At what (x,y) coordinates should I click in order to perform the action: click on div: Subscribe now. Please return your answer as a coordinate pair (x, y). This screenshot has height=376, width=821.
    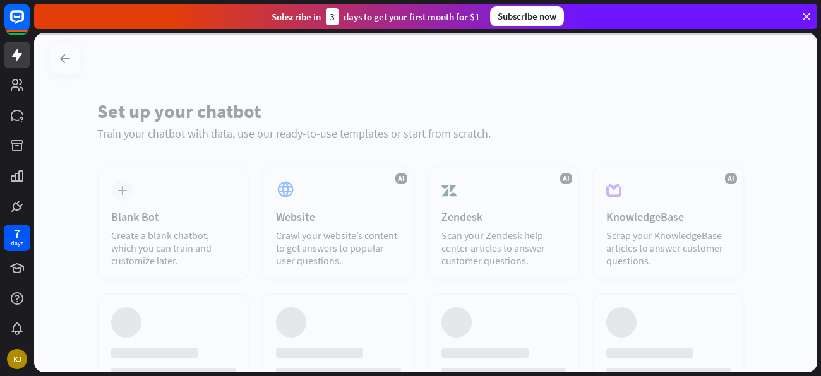
    Looking at the image, I should click on (526, 16).